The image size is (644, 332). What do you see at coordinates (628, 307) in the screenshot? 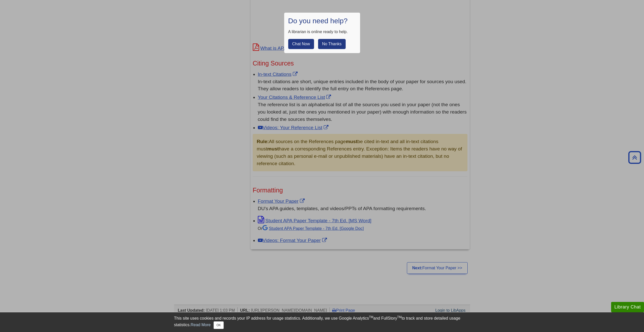
I see `button: Library Chat` at bounding box center [628, 307].